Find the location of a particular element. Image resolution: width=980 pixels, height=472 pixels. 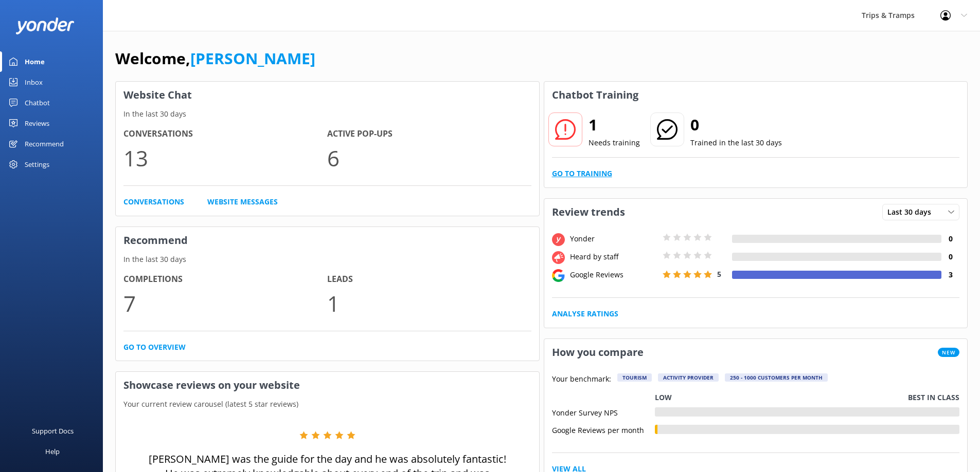

h3: Chatbot Training is located at coordinates (595, 95).